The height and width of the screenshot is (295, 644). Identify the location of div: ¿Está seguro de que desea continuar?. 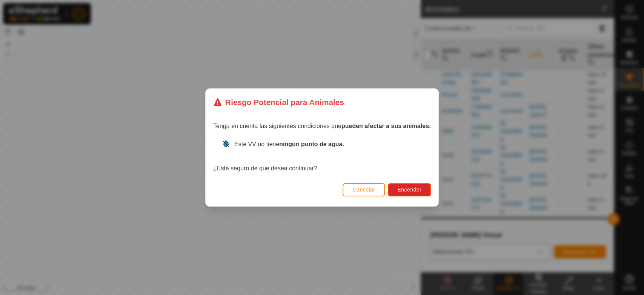
(322, 156).